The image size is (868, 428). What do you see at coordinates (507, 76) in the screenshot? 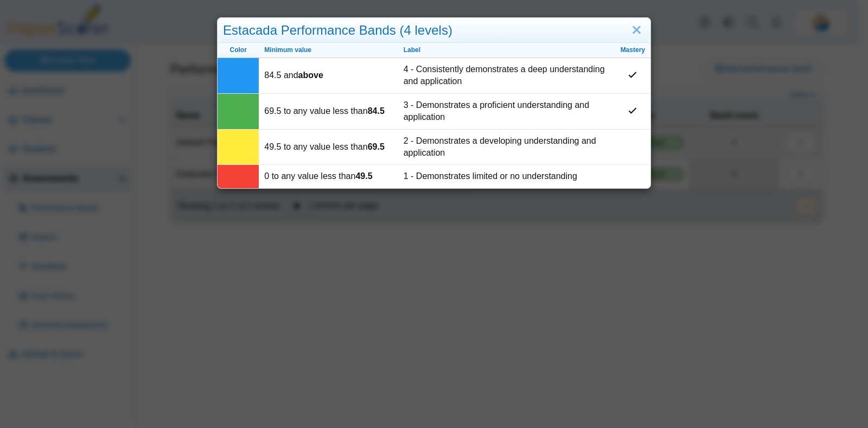
I see `td: 4 - Consistently demonstrates a deep understanding and application` at bounding box center [507, 76].